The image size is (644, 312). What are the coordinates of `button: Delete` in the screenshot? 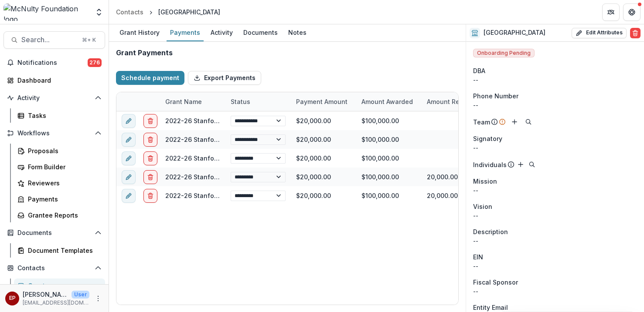 It's located at (635, 33).